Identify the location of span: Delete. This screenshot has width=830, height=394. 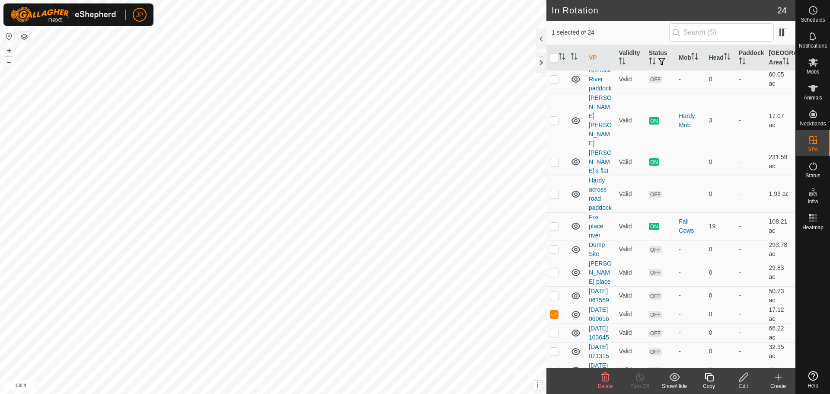
(605, 386).